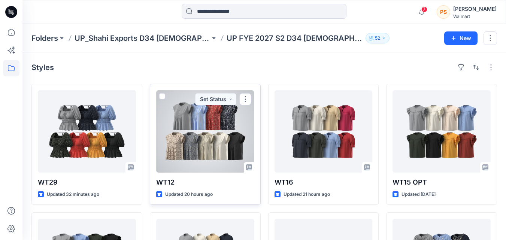  Describe the element at coordinates (324, 182) in the screenshot. I see `p: WT16` at that location.